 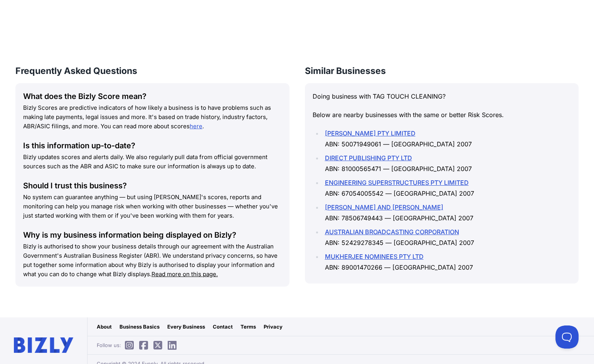 I want to click on p: Doing business with TAG TOUCH CLEANING?, so click(x=442, y=96).